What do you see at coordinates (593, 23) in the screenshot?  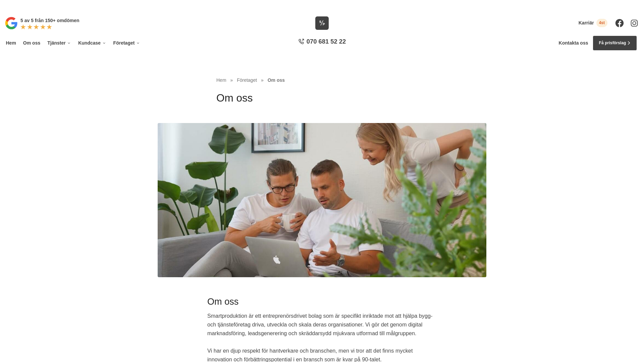 I see `a: Karriär 4st` at bounding box center [593, 23].